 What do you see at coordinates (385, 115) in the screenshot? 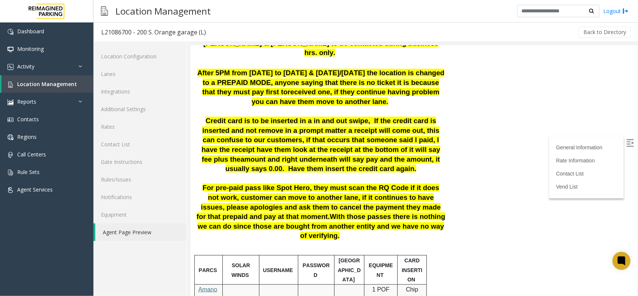
I see `a: Rate Information` at bounding box center [385, 115].